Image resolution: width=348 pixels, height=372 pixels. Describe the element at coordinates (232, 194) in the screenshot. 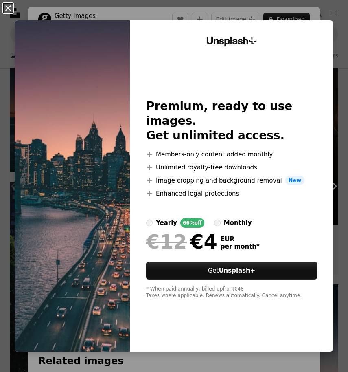

I see `li: Enhanced legal protections` at that location.